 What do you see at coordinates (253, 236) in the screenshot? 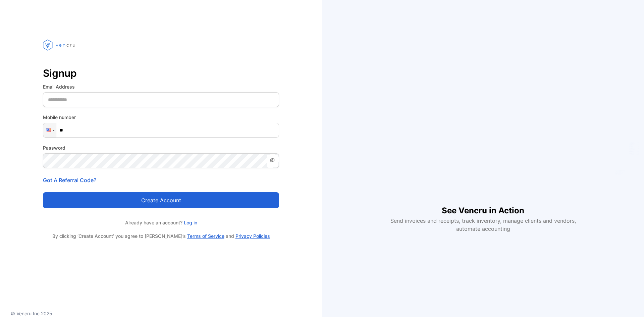
I see `a: Privacy Policies` at bounding box center [253, 236].